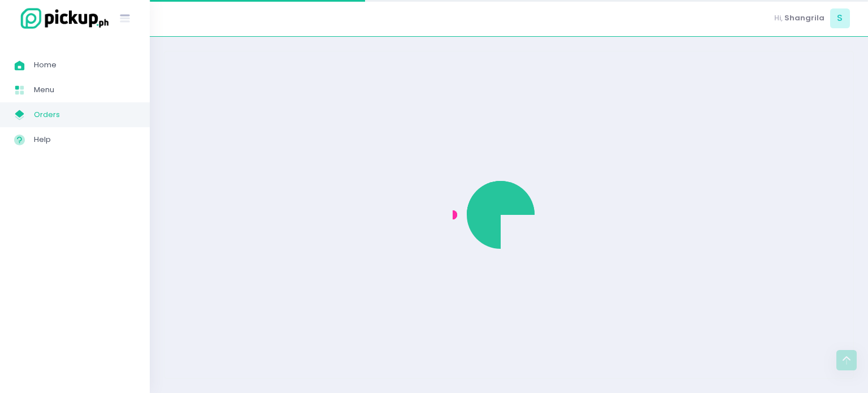 This screenshot has height=393, width=868. What do you see at coordinates (85, 90) in the screenshot?
I see `span: Menu` at bounding box center [85, 90].